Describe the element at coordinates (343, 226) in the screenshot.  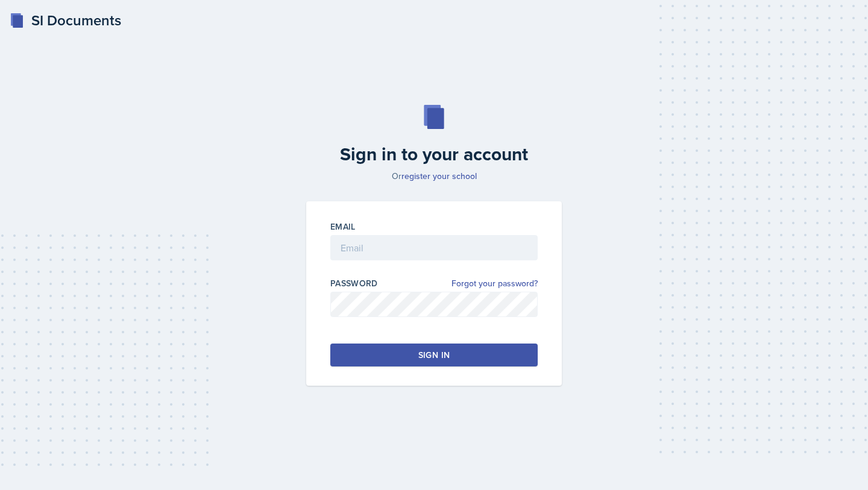
I see `label: Email` at that location.